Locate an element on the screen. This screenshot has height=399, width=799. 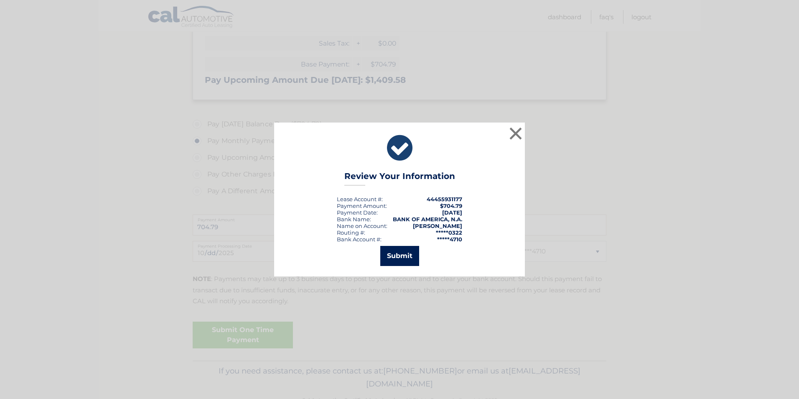
div: Bank Name: is located at coordinates (354, 219).